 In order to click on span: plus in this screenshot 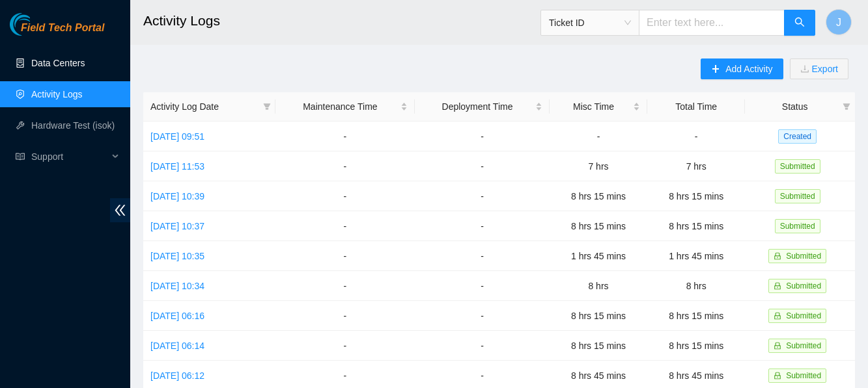, I will do `click(716, 70)`.